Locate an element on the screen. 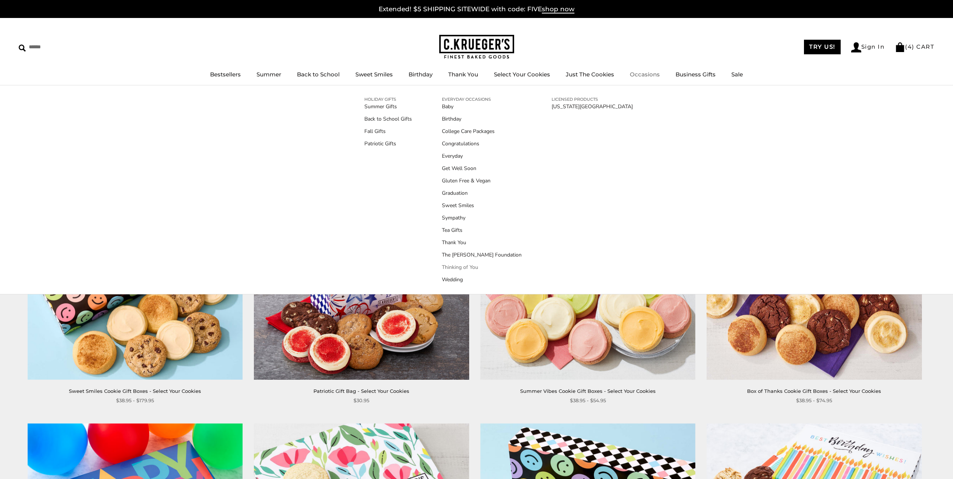 Image resolution: width=953 pixels, height=479 pixels. a: Everyday is located at coordinates (481, 156).